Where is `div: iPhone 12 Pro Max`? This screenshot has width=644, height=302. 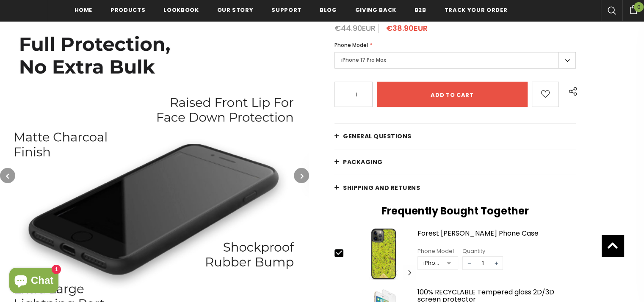
div: iPhone 12 Pro Max is located at coordinates (432, 263).